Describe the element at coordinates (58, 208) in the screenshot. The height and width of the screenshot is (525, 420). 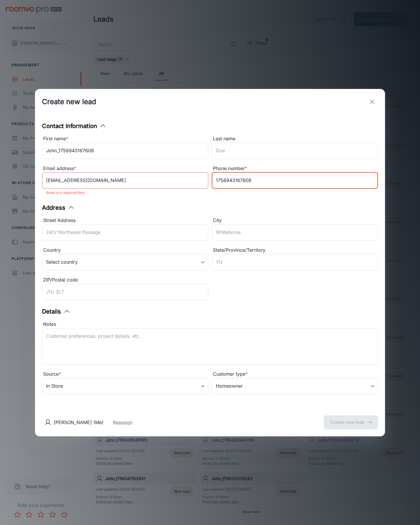
I see `button: Address` at that location.